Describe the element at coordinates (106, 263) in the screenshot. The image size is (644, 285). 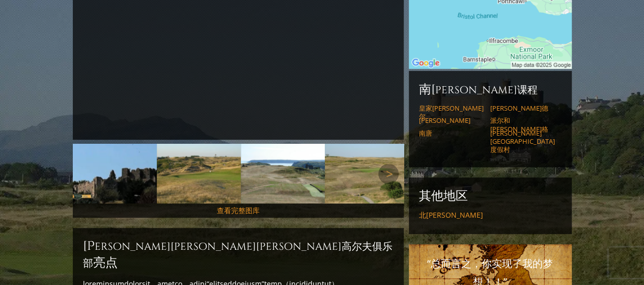
I see `font: 亮点` at that location.